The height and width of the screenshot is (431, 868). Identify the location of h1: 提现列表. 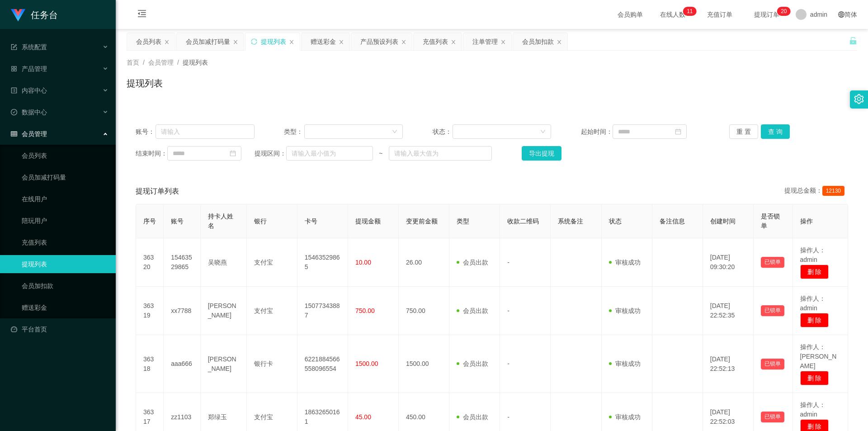
(145, 83).